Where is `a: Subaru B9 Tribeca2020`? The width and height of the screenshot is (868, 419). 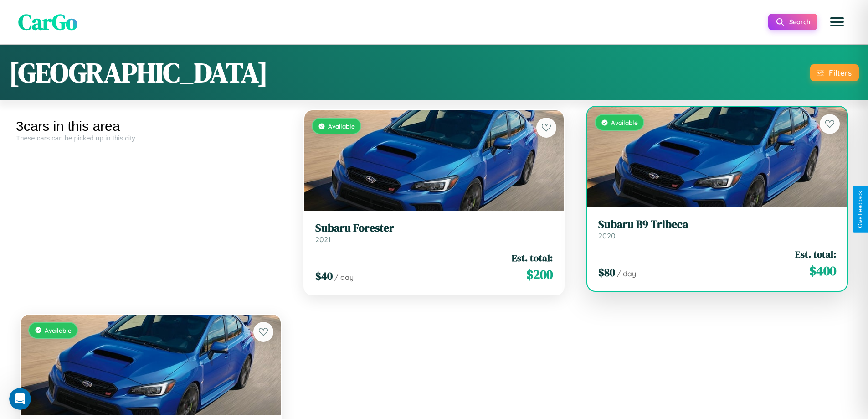
a: Subaru B9 Tribeca2020 is located at coordinates (717, 229).